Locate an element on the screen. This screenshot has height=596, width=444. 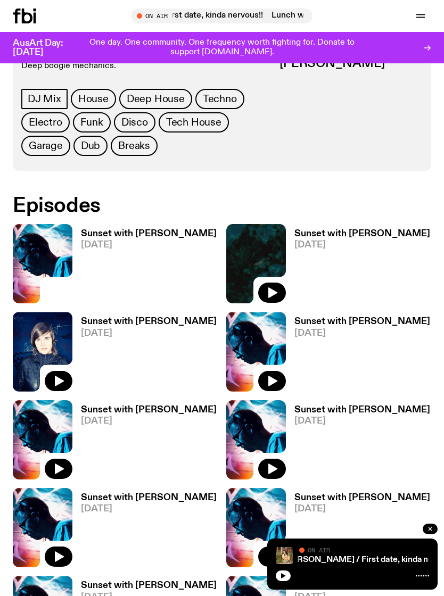
a: Techno is located at coordinates (220, 99).